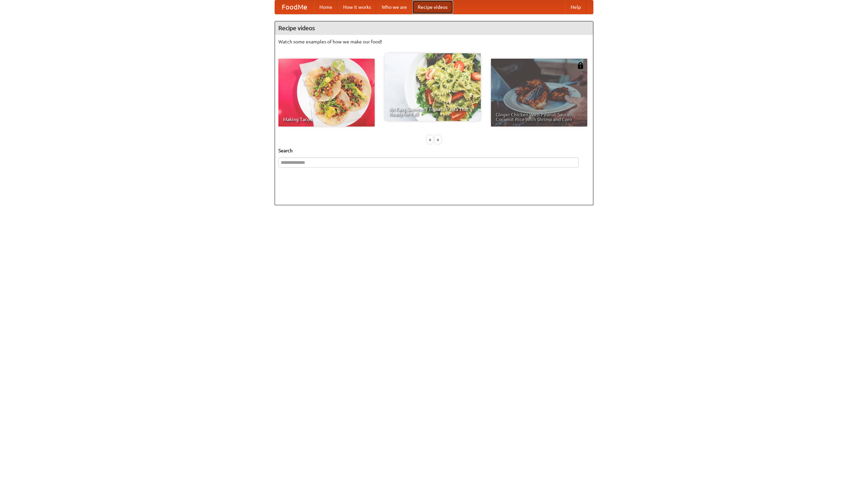  Describe the element at coordinates (576, 7) in the screenshot. I see `a: Help` at that location.